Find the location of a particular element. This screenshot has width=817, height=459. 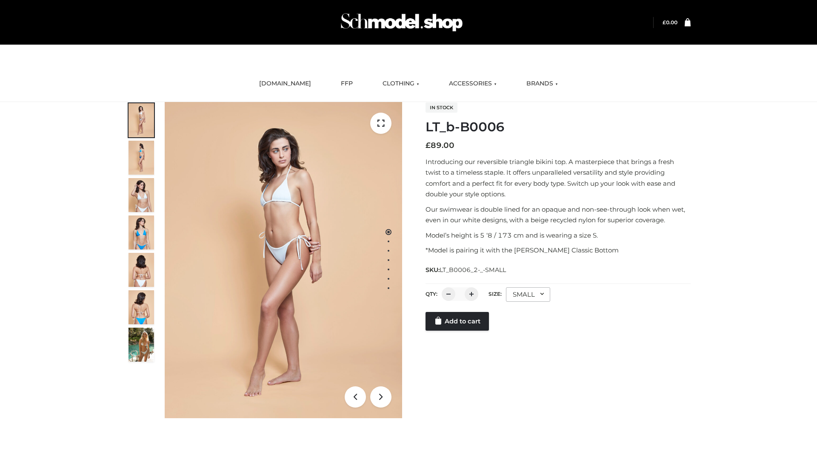

a: Schmodel Admin 964 is located at coordinates (402, 22).